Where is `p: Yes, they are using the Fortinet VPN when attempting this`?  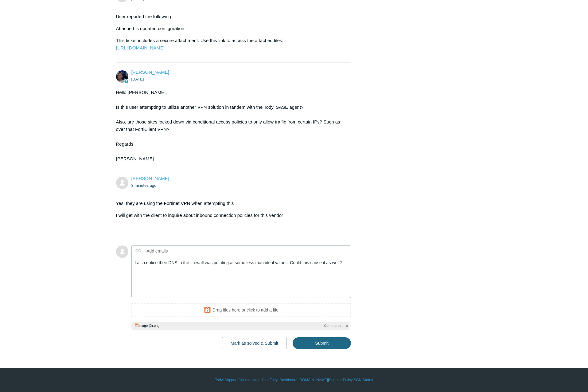 p: Yes, they are using the Fortinet VPN when attempting this is located at coordinates (231, 204).